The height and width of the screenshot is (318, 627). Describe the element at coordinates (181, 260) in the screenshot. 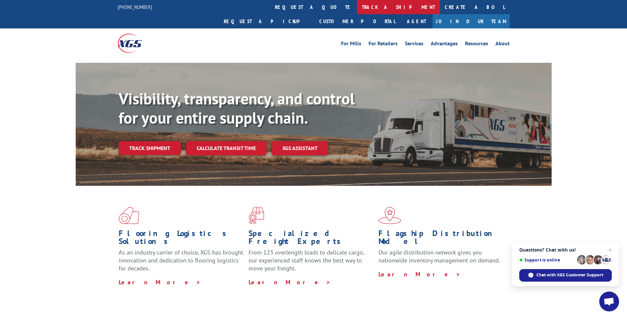

I see `span: As an industry carrier of choice, XGS has brought innovation and dedication to flooring logistics...` at that location.